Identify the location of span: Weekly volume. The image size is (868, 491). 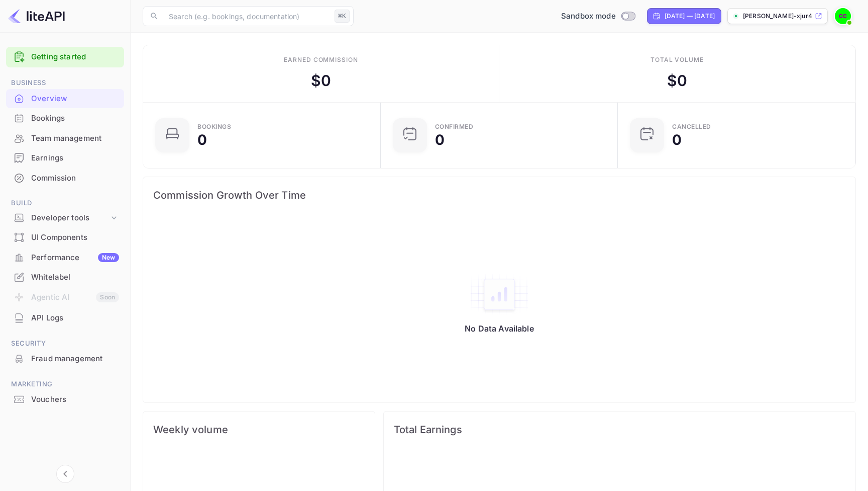
(258, 430).